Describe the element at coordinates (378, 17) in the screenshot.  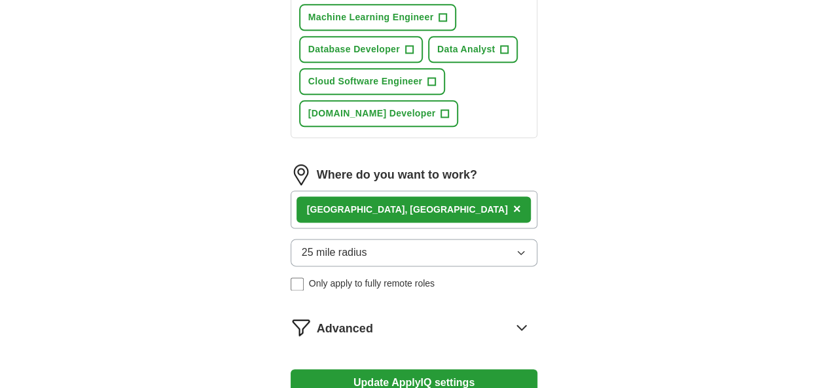
I see `button: Machine Learning Engineer` at that location.